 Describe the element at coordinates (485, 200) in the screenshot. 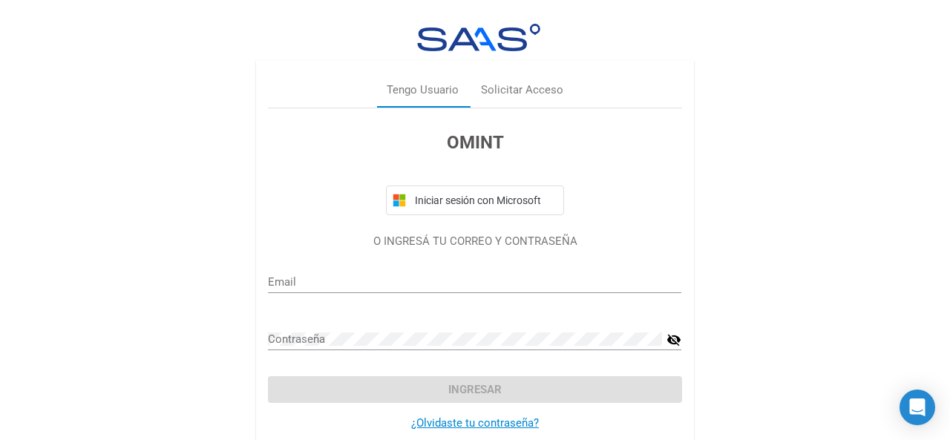

I see `span: Iniciar sesión con Microsoft` at that location.